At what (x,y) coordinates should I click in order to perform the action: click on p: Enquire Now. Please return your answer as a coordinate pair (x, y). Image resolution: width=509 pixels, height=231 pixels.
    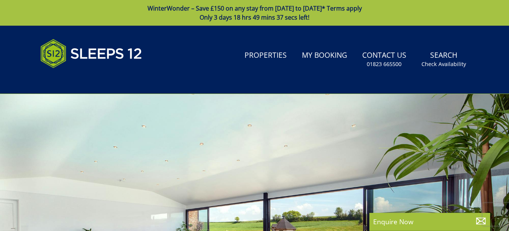
    Looking at the image, I should click on (430, 221).